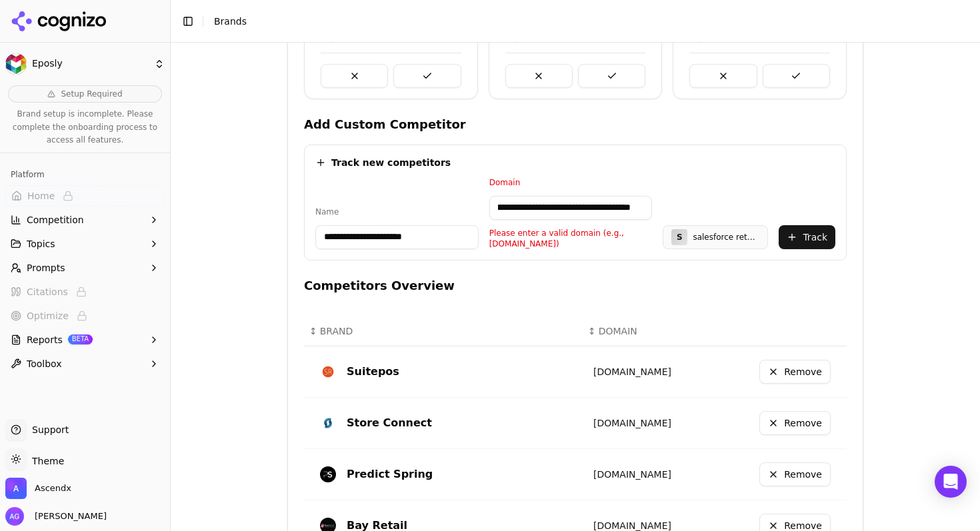 Image resolution: width=980 pixels, height=531 pixels. I want to click on span: Support, so click(47, 430).